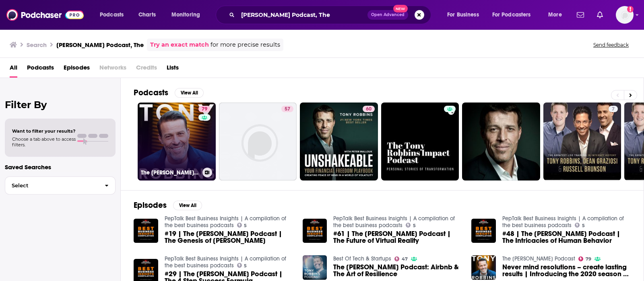 The width and height of the screenshot is (644, 281). I want to click on img: The Tony Robbins Podcast: Airbnb & The Art of Resilience, so click(315, 267).